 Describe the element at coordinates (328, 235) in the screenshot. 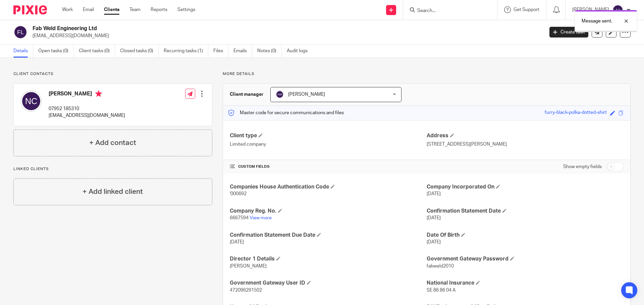

I see `h4: Confirmation Statement Due Date` at that location.